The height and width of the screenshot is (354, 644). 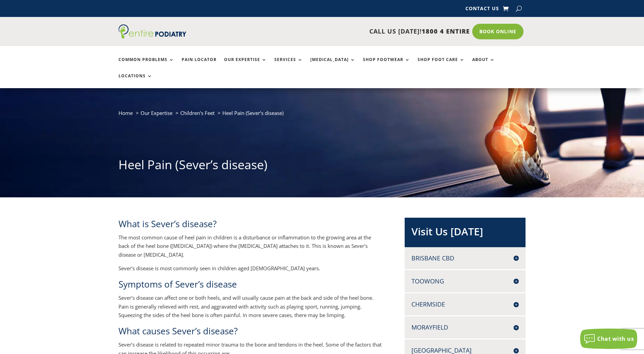 I want to click on span: Home, so click(x=125, y=113).